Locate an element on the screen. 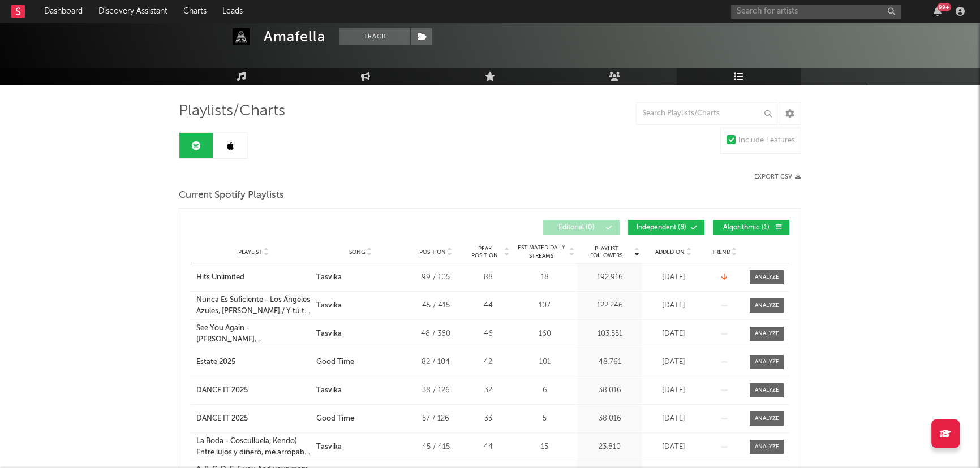 The height and width of the screenshot is (468, 980). span: Playlist Followers is located at coordinates (606, 252).